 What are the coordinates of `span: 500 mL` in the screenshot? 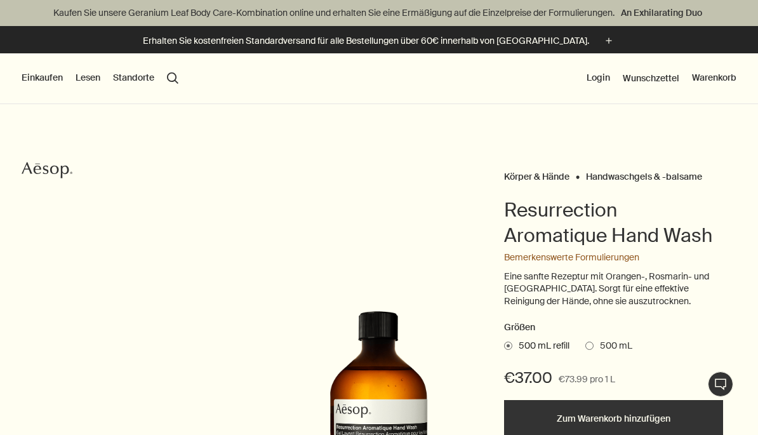 It's located at (612, 346).